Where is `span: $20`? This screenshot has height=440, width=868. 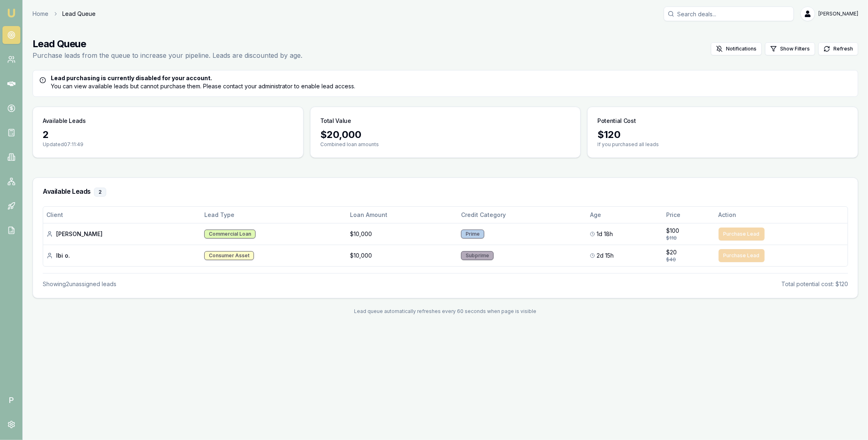 span: $20 is located at coordinates (671, 252).